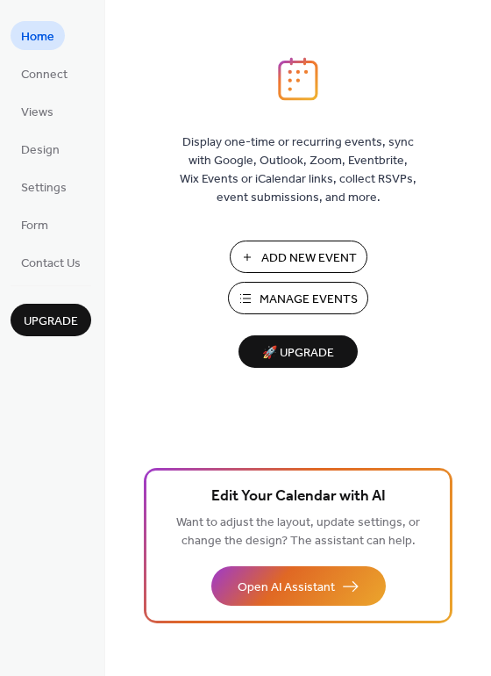 The height and width of the screenshot is (676, 491). What do you see at coordinates (286, 587) in the screenshot?
I see `span: Open AI Assistant` at bounding box center [286, 587].